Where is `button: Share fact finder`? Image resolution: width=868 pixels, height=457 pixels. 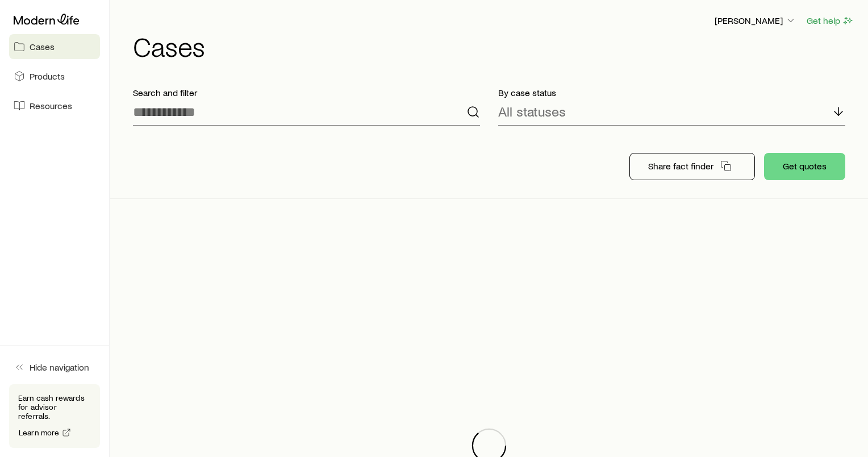 button: Share fact finder is located at coordinates (692, 167).